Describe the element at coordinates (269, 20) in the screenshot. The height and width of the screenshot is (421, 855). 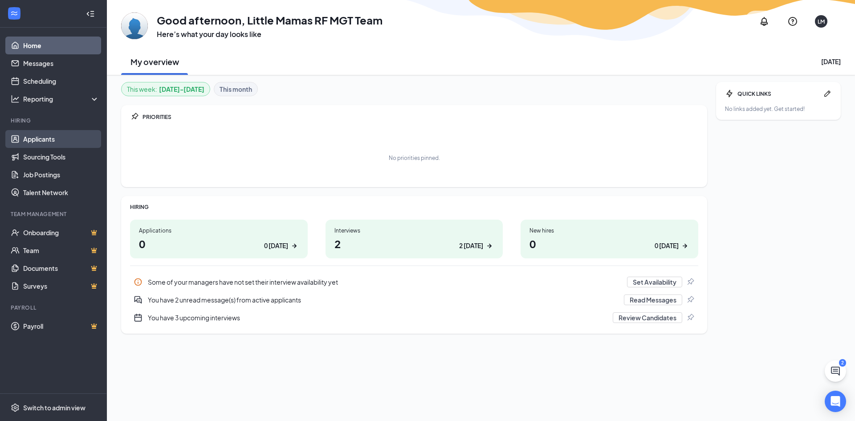
I see `h1: Good afternoon, Little Mamas RF MGT Team` at that location.